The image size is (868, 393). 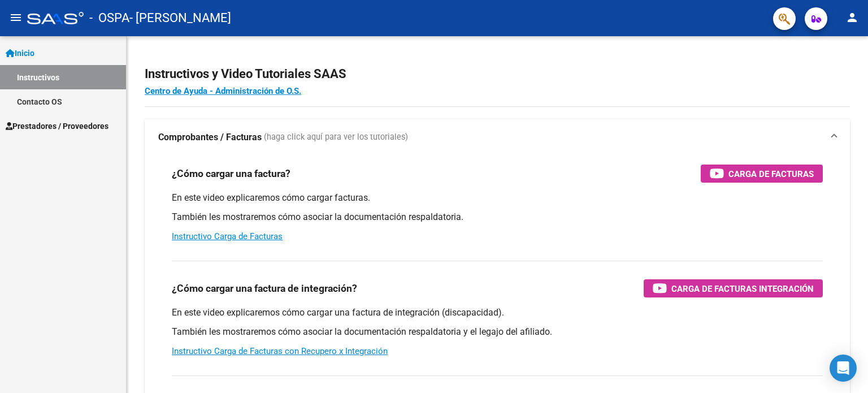 What do you see at coordinates (227, 236) in the screenshot?
I see `a: Instructivo Carga de Facturas` at bounding box center [227, 236].